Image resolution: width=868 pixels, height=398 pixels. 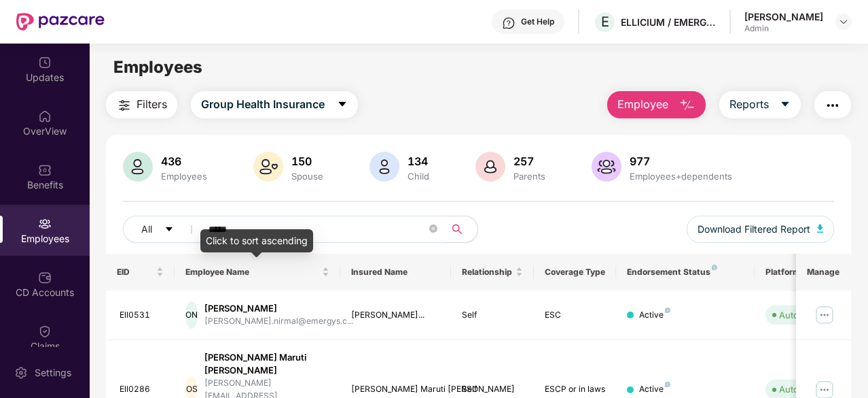 I want to click on span: Filters, so click(x=152, y=104).